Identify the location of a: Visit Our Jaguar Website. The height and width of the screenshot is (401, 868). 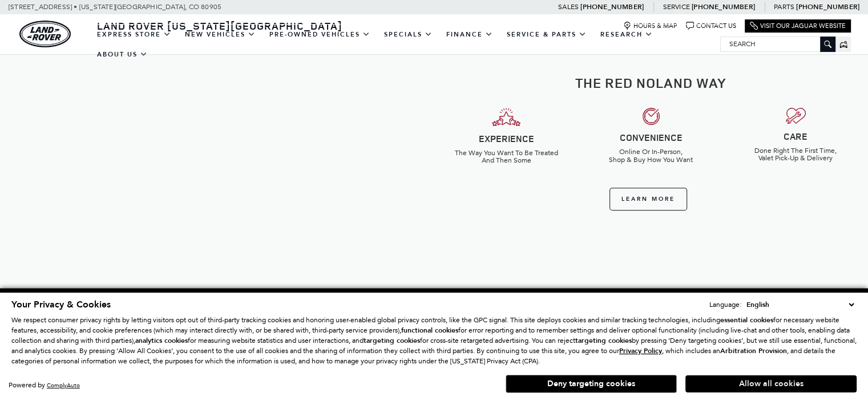
(797, 26).